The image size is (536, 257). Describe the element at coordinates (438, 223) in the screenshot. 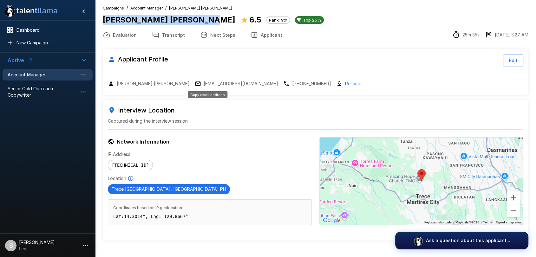

I see `button: Keyboard shortcuts` at that location.